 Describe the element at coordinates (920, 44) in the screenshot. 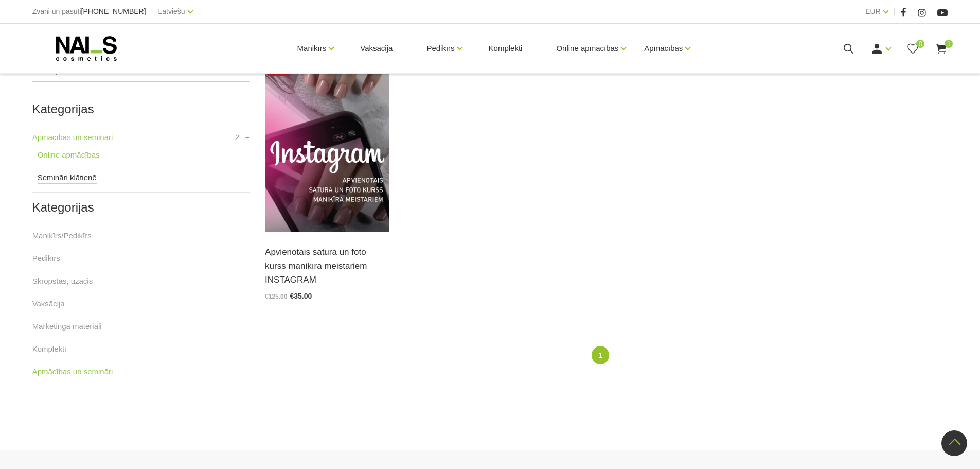

I see `span: 0` at that location.